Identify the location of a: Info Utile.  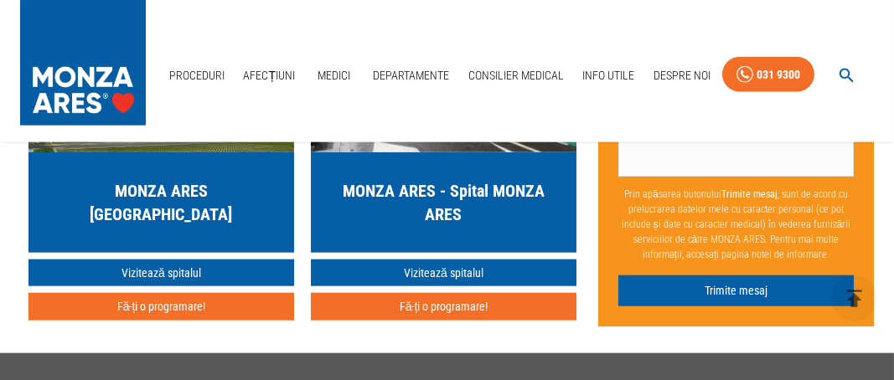
(608, 75).